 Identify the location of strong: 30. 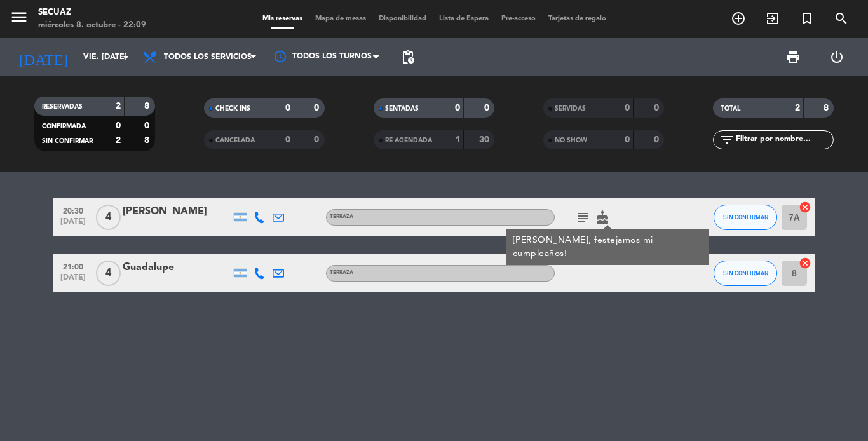
(485, 140).